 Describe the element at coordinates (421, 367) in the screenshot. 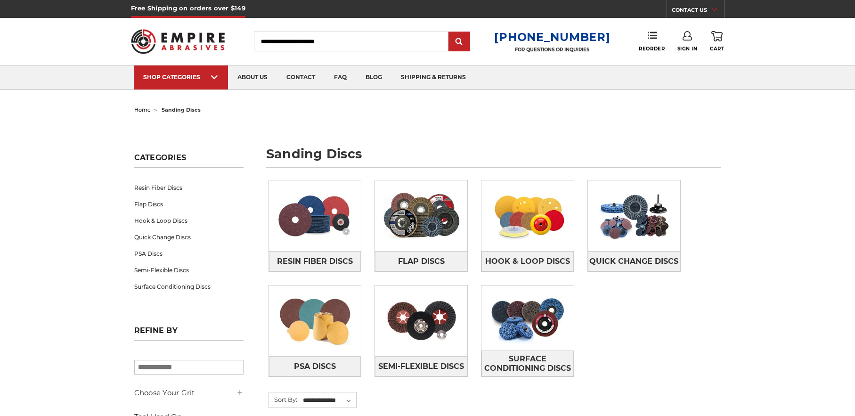

I see `span: Semi-Flexible Discs` at that location.